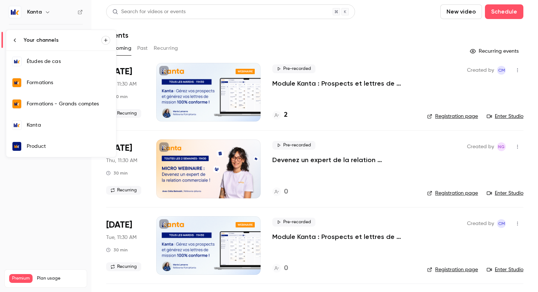  Describe the element at coordinates (17, 104) in the screenshot. I see `img: Formations - Grands comptes` at that location.